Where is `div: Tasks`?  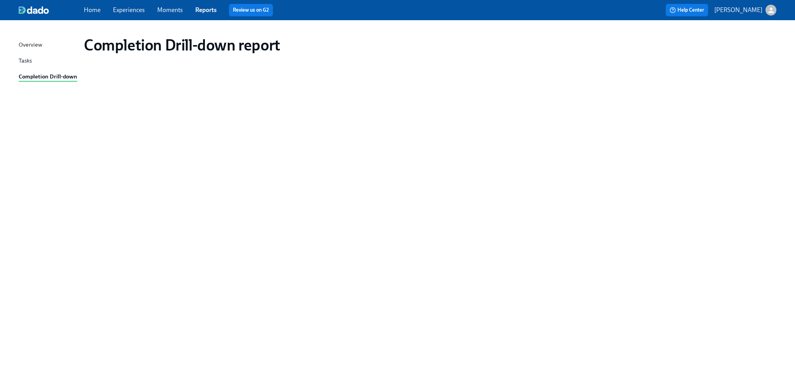
div: Tasks is located at coordinates (25, 61).